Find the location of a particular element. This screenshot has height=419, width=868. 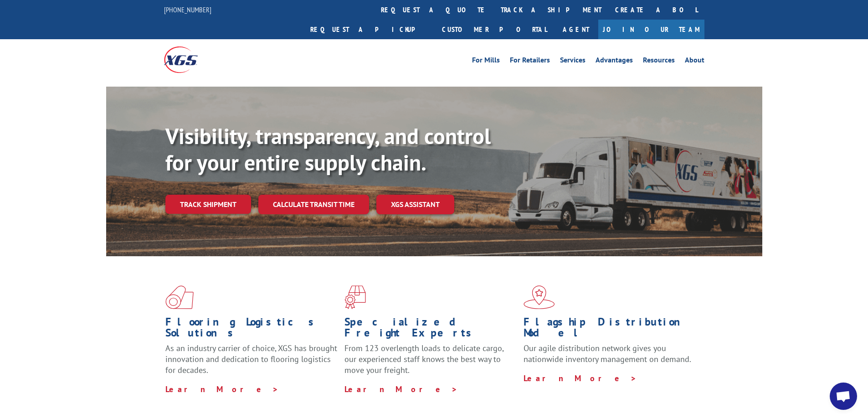

p: From 123 overlength loads to delicate cargo, our experienced staff knows the best way to move you... is located at coordinates (431, 363).